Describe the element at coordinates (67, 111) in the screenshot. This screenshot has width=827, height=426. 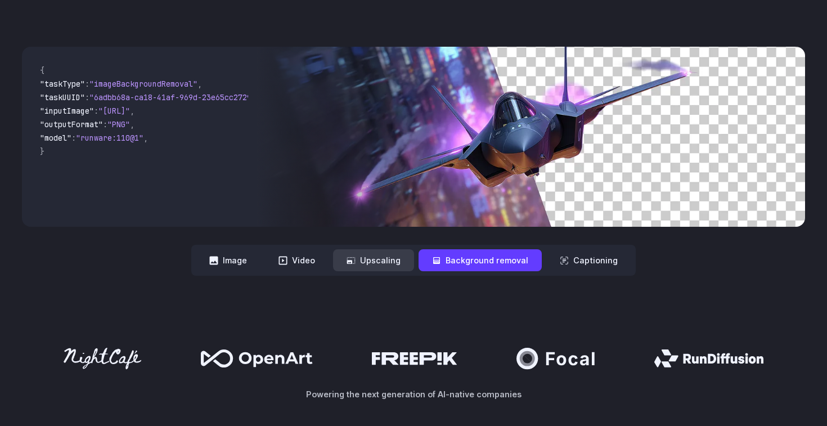
I see `span: "inputImage"` at that location.